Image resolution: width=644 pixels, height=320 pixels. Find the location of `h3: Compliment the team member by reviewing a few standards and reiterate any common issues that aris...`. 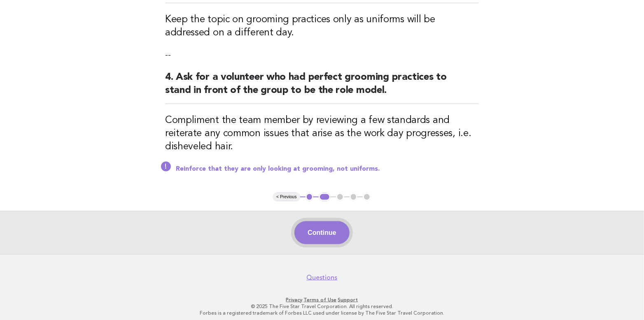

h3: Compliment the team member by reviewing a few standards and reiterate any common issues that aris... is located at coordinates (322, 133).